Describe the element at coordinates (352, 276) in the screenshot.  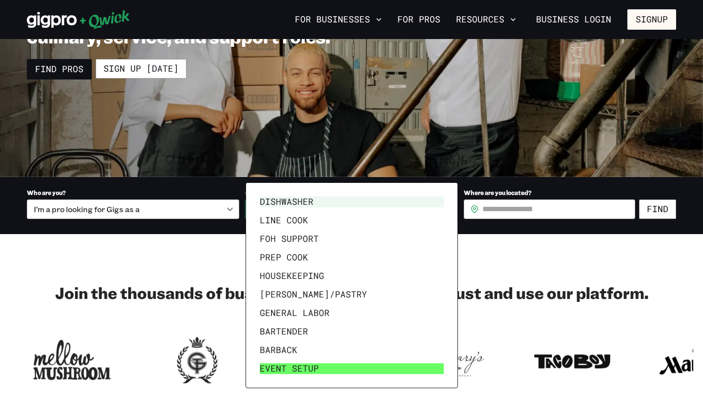
I see `li: Housekeeping` at that location.